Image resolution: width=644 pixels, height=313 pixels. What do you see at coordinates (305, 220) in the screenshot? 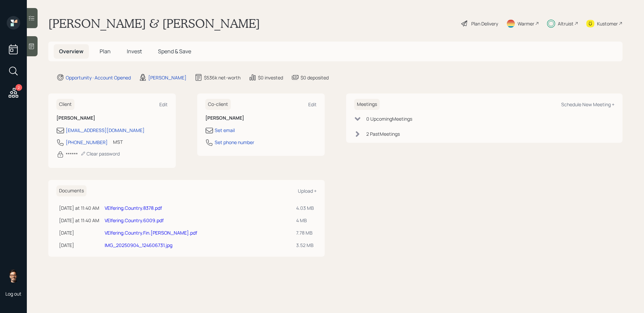
I see `div: 4 MB` at bounding box center [305, 220].